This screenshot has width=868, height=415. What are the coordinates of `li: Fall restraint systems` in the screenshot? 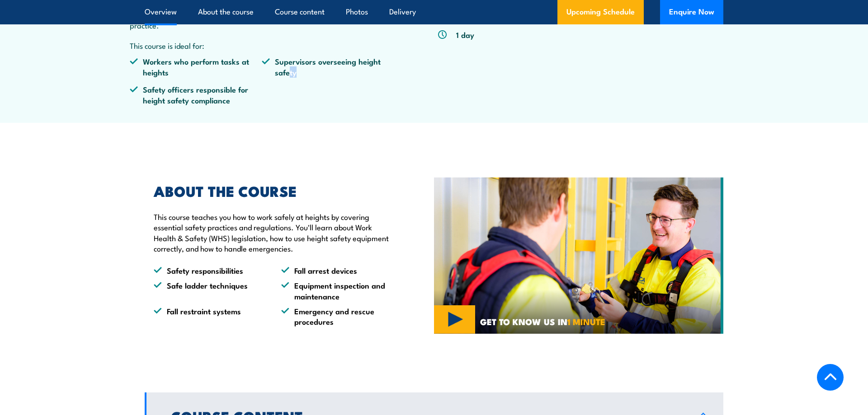 It's located at (209, 316).